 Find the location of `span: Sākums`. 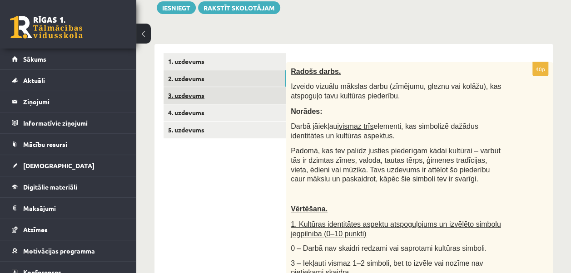

span: Sākums is located at coordinates (35, 59).